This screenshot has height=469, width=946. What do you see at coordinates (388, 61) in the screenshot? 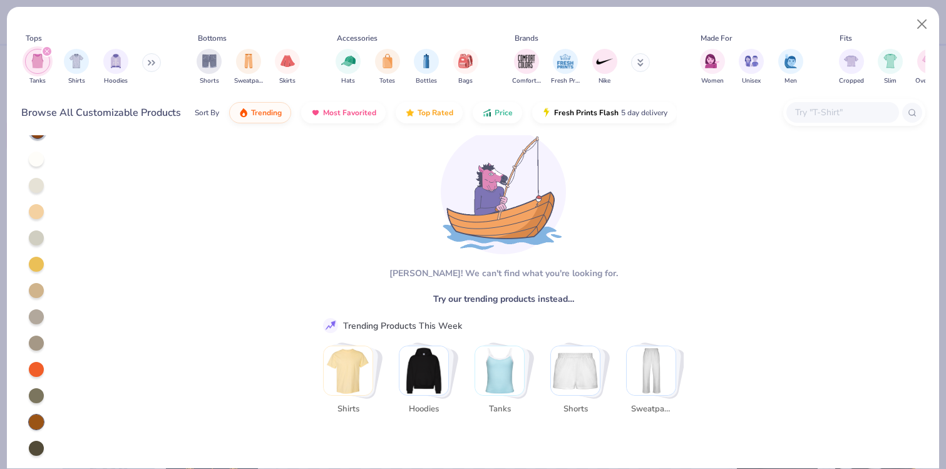
I see `img: Totes Image` at bounding box center [388, 61].